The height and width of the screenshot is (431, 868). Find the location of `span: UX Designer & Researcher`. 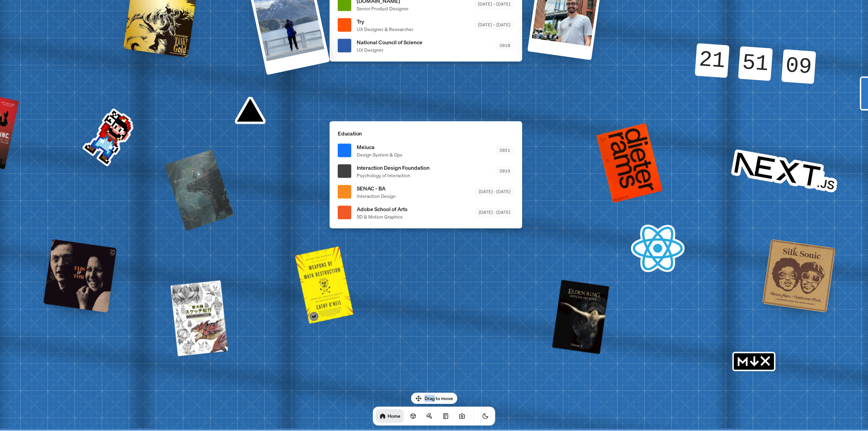

span: UX Designer & Researcher is located at coordinates (385, 29).